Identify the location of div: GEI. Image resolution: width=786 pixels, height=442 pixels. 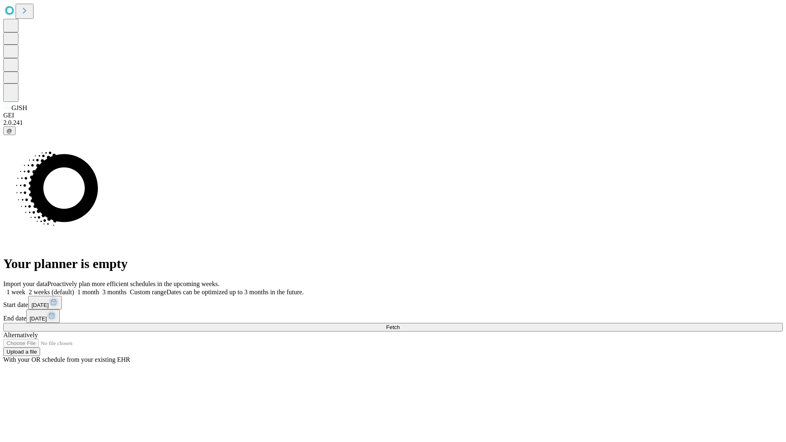
(393, 115).